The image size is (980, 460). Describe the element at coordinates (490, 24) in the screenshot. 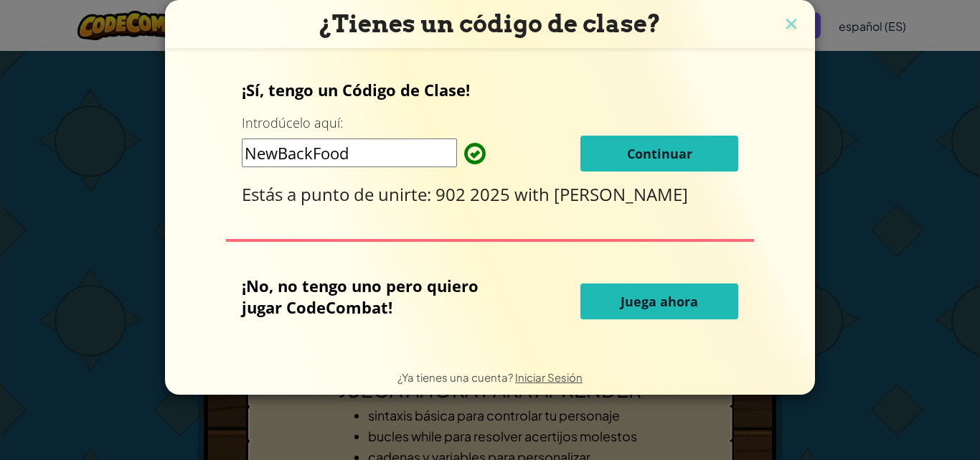

I see `span: ¿Tienes un código de clase?` at that location.